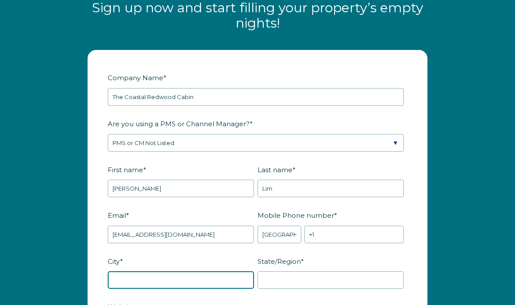 The height and width of the screenshot is (305, 515). What do you see at coordinates (295, 215) in the screenshot?
I see `span: Mobile Phone number` at bounding box center [295, 215].